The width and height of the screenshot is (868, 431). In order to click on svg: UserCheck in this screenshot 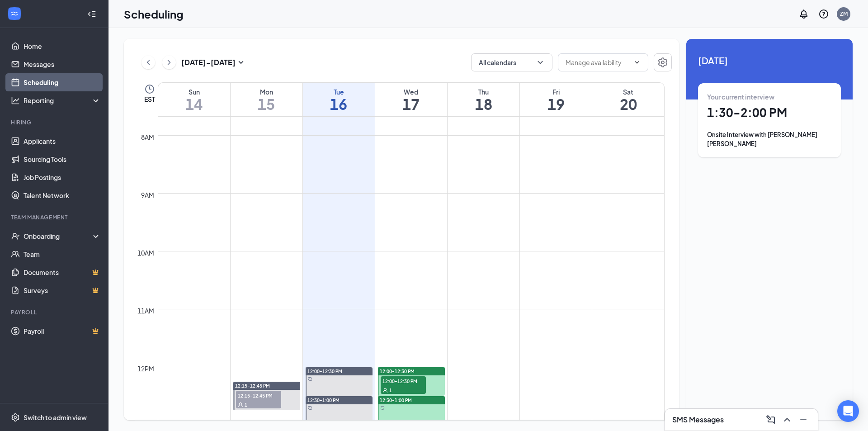, I will do `click(15, 236)`.